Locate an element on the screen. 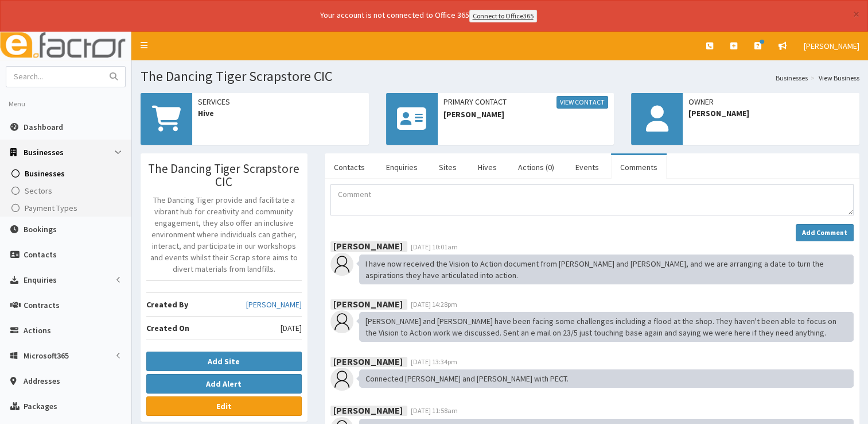 The height and width of the screenshot is (424, 868). span: Services is located at coordinates (281, 102).